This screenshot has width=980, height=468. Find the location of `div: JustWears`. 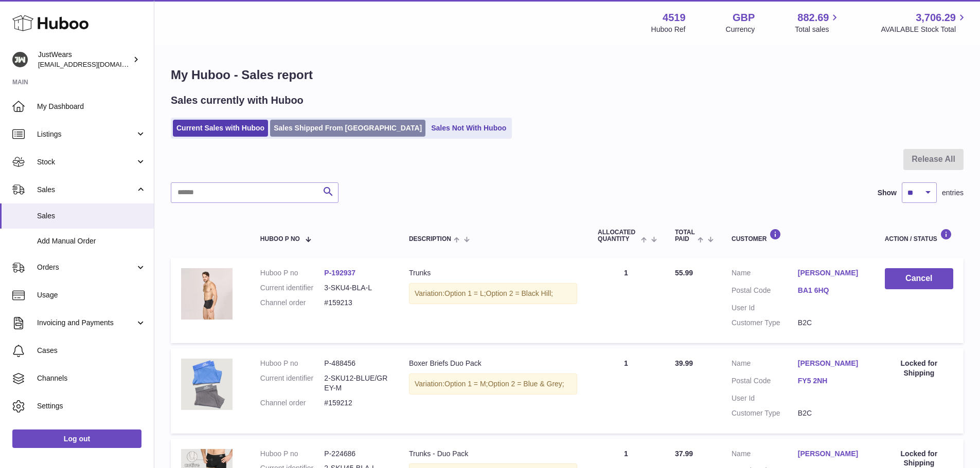

div: JustWears is located at coordinates (84, 60).